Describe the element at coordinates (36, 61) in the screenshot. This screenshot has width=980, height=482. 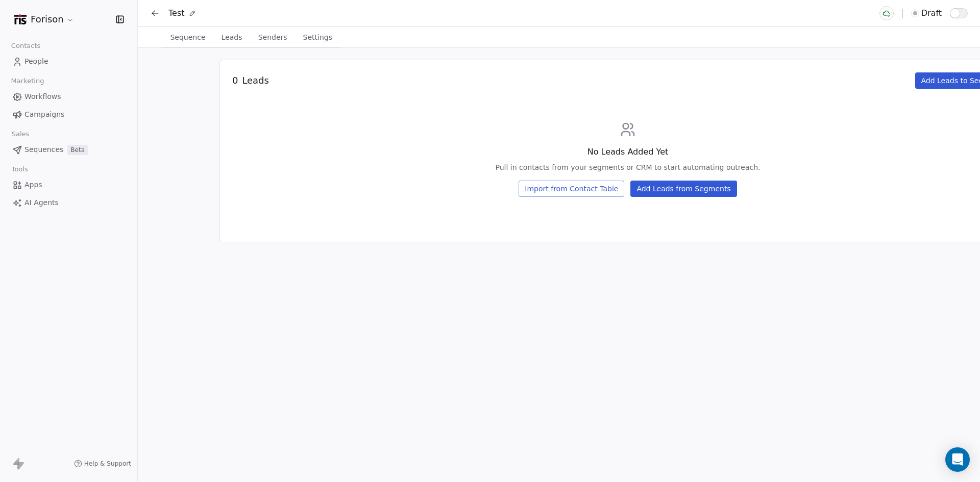
I see `span: People` at that location.